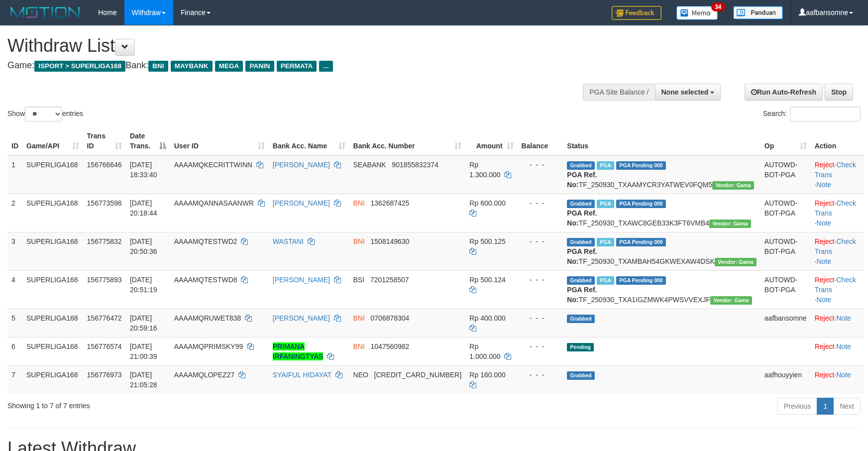 Image resolution: width=868 pixels, height=451 pixels. What do you see at coordinates (662, 141) in the screenshot?
I see `th: Status` at bounding box center [662, 141].